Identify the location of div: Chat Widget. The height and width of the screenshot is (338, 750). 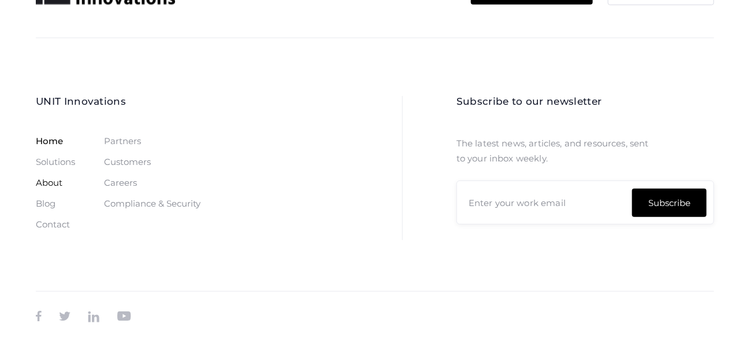
(722, 310).